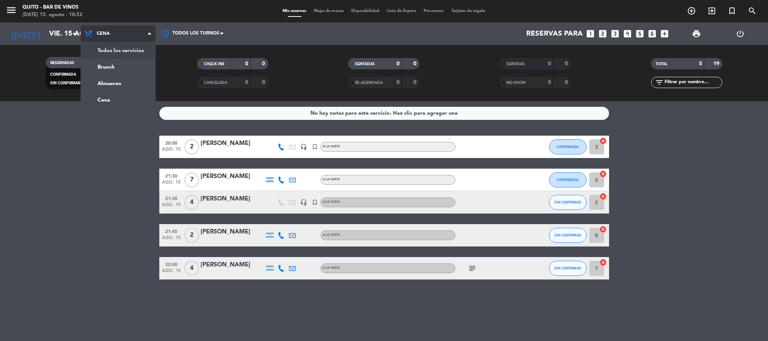 This screenshot has height=341, width=768. I want to click on span: RESERVADAS, so click(62, 63).